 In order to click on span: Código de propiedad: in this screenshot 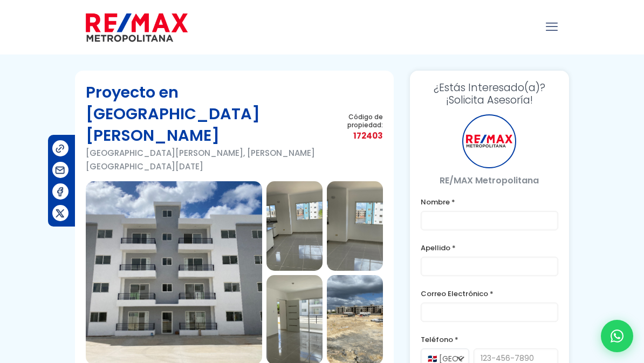, I will do `click(361, 121)`.